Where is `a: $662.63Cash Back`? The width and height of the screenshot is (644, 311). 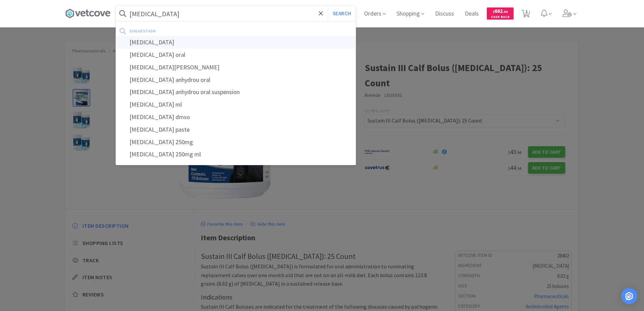
a: $662.63Cash Back is located at coordinates (500, 14).